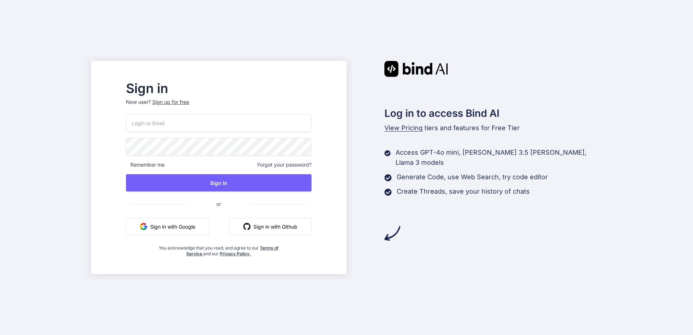  I want to click on div: Sign up for free, so click(171, 102).